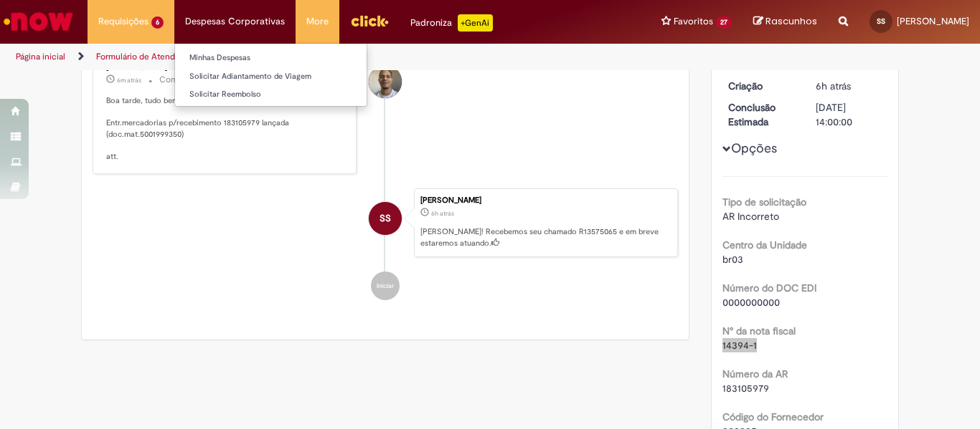 This screenshot has height=429, width=980. What do you see at coordinates (38, 21) in the screenshot?
I see `img: ServiceNow` at bounding box center [38, 21].